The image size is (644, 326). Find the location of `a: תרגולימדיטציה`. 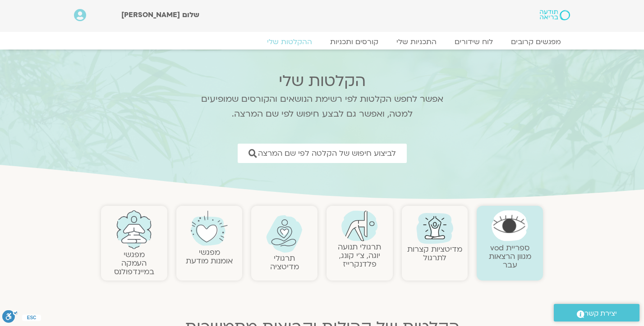

a: תרגולימדיטציה is located at coordinates (285, 263).